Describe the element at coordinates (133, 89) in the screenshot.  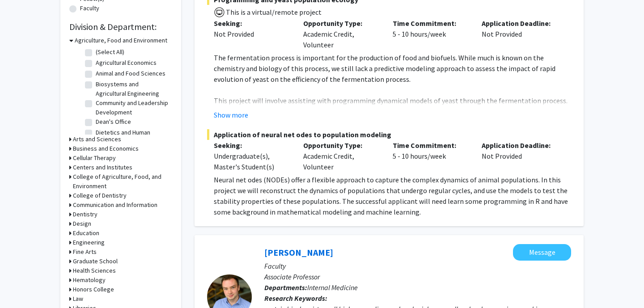
I see `label: Biosystems and Agricultural Engineering` at that location.